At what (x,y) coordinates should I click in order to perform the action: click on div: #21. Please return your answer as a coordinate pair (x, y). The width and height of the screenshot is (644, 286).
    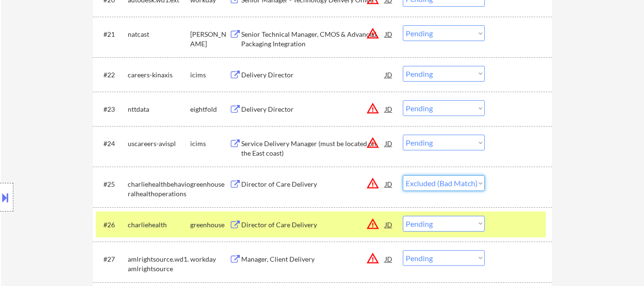
    Looking at the image, I should click on (112, 34).